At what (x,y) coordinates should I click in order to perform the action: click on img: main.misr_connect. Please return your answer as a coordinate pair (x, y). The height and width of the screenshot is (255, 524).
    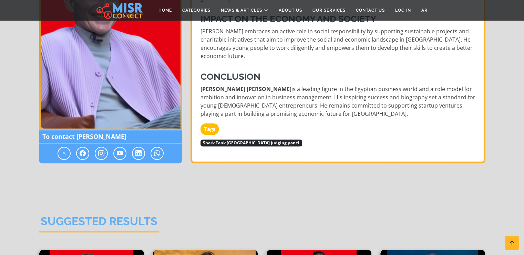
    Looking at the image, I should click on (119, 10).